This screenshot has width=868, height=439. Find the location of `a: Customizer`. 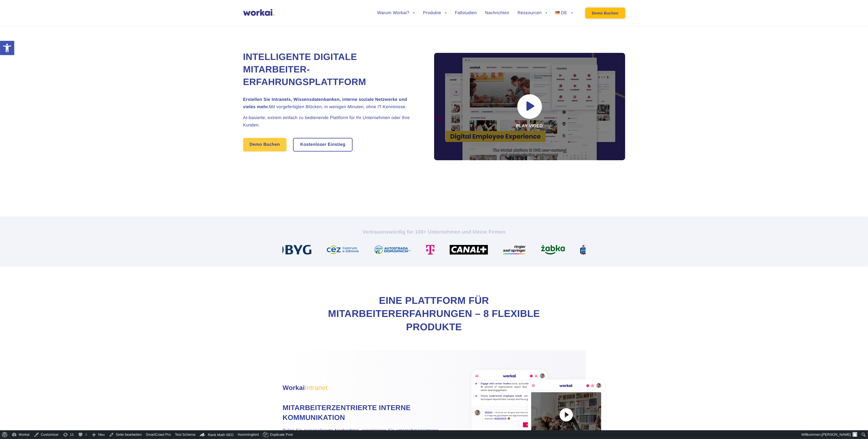

a: Customizer is located at coordinates (46, 435).